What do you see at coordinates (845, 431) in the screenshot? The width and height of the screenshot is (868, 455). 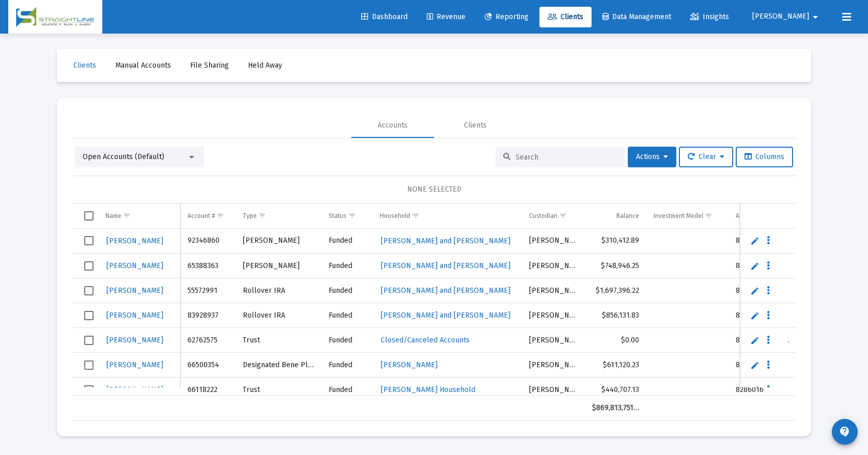 I see `mat-icon: contact_support` at bounding box center [845, 431].